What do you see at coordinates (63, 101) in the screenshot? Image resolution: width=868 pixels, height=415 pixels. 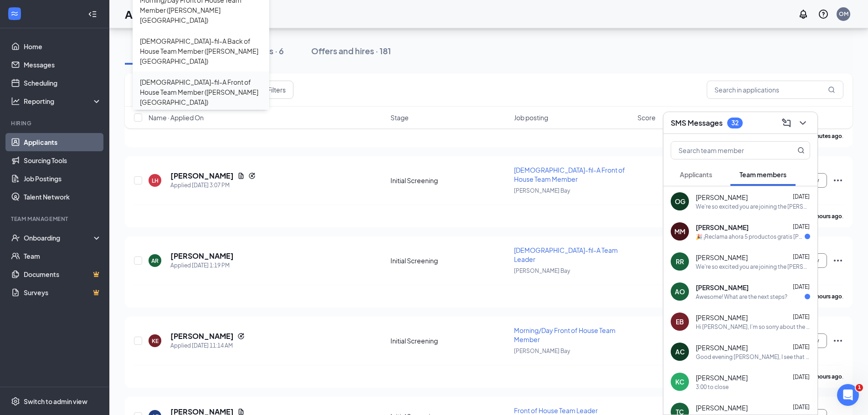 I see `div: Reporting` at bounding box center [63, 101].